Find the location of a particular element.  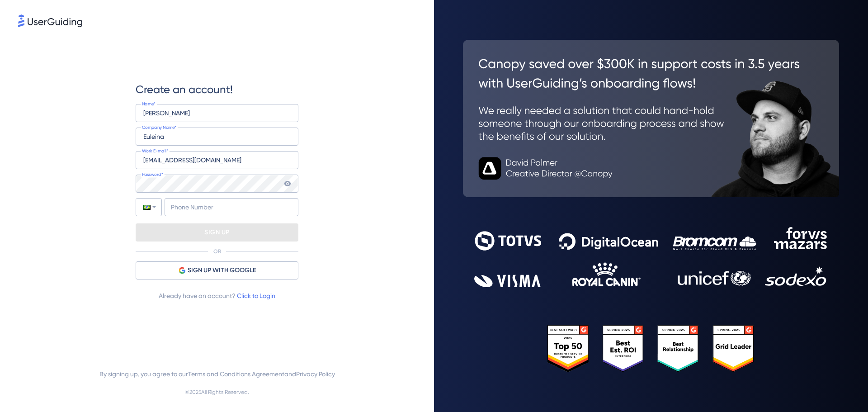

a: Privacy Policy is located at coordinates (315, 374).